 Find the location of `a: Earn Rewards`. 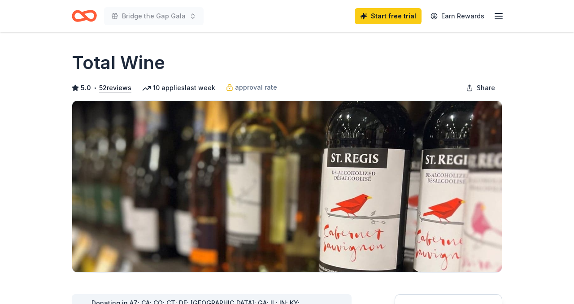

a: Earn Rewards is located at coordinates (457, 16).